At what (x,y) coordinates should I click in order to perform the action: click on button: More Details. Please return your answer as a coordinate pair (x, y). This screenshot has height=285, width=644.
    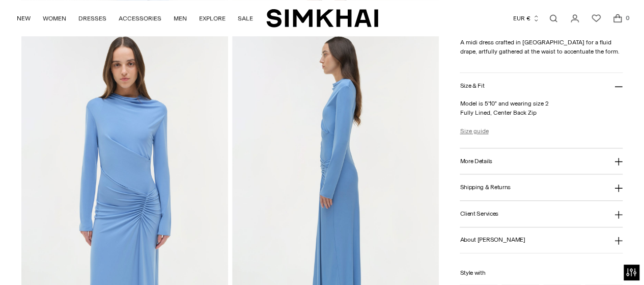
    Looking at the image, I should click on (541, 161).